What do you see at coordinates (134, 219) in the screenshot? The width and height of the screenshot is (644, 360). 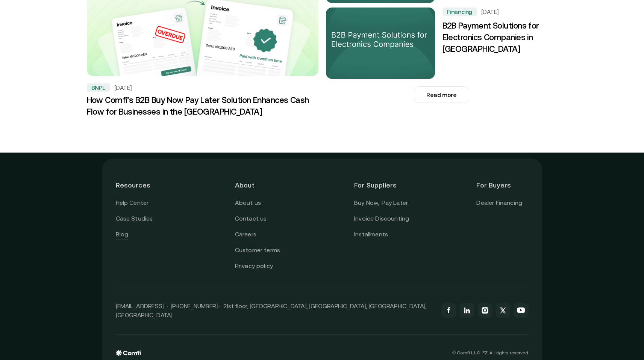 I see `a: Case Studies` at bounding box center [134, 219].